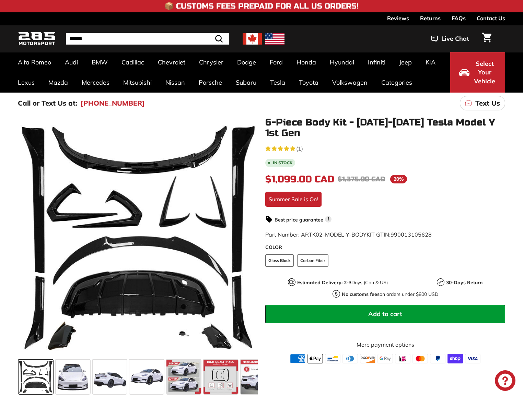 The width and height of the screenshot is (523, 420). I want to click on span: (1), so click(300, 149).